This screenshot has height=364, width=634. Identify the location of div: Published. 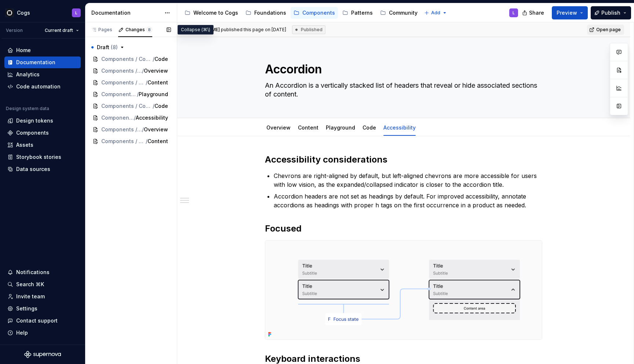
(308, 29).